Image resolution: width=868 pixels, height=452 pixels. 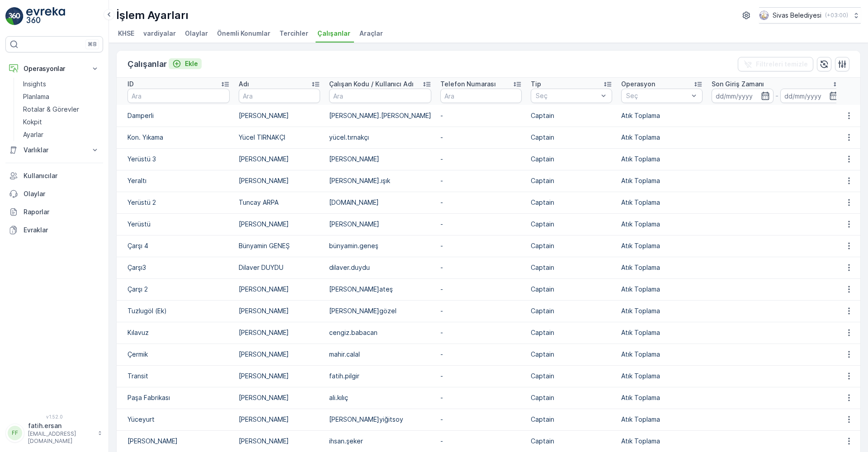 I want to click on span: Araçlar, so click(x=371, y=33).